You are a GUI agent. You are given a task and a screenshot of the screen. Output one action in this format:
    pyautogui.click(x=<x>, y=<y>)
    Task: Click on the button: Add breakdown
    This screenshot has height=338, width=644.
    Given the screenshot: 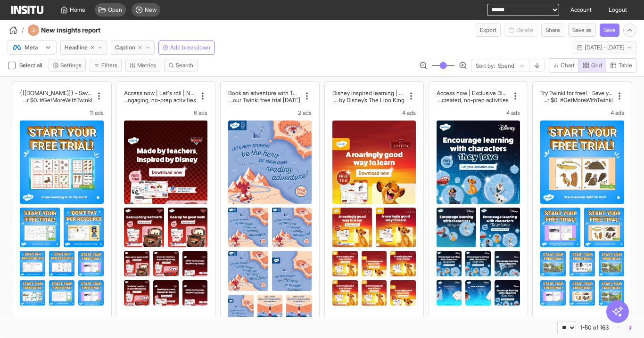 What is the action you would take?
    pyautogui.click(x=186, y=48)
    